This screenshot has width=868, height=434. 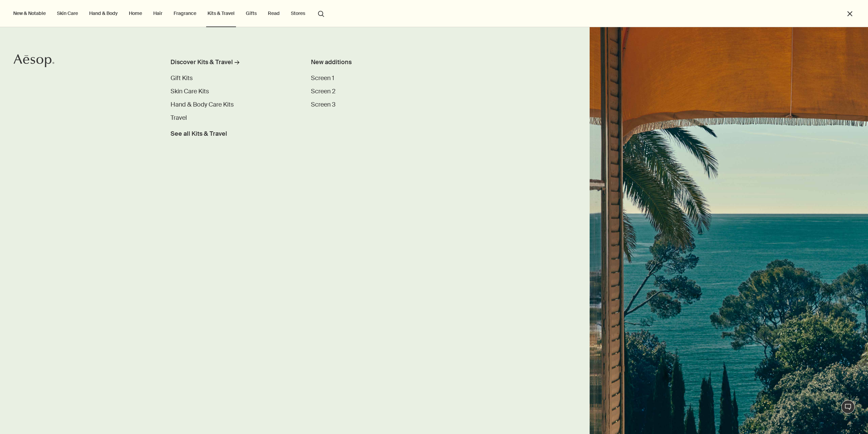 I want to click on button: New & Notable, so click(x=29, y=13).